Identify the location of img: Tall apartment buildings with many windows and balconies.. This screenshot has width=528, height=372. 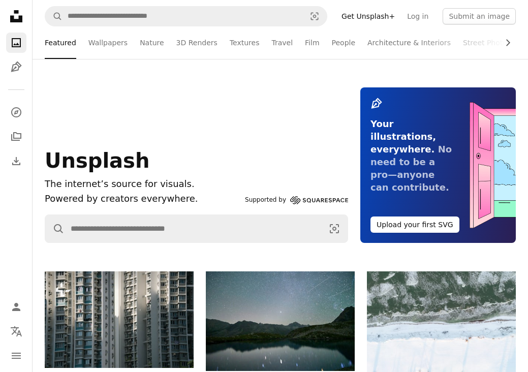
(119, 320).